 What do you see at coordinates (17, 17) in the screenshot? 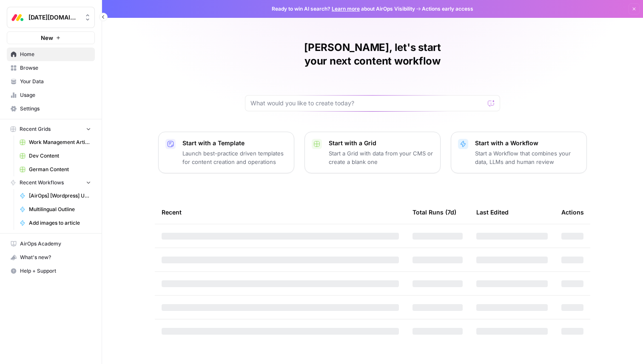
I see `img: Monday.com Logo` at bounding box center [17, 17].